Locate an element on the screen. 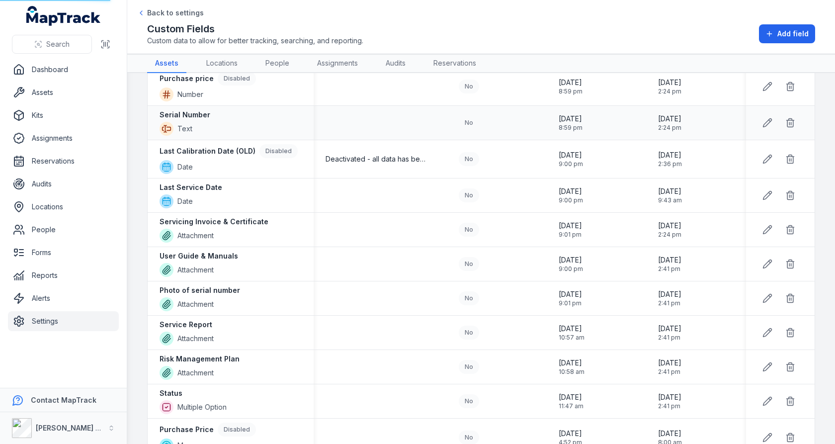  button: Search is located at coordinates (52, 44).